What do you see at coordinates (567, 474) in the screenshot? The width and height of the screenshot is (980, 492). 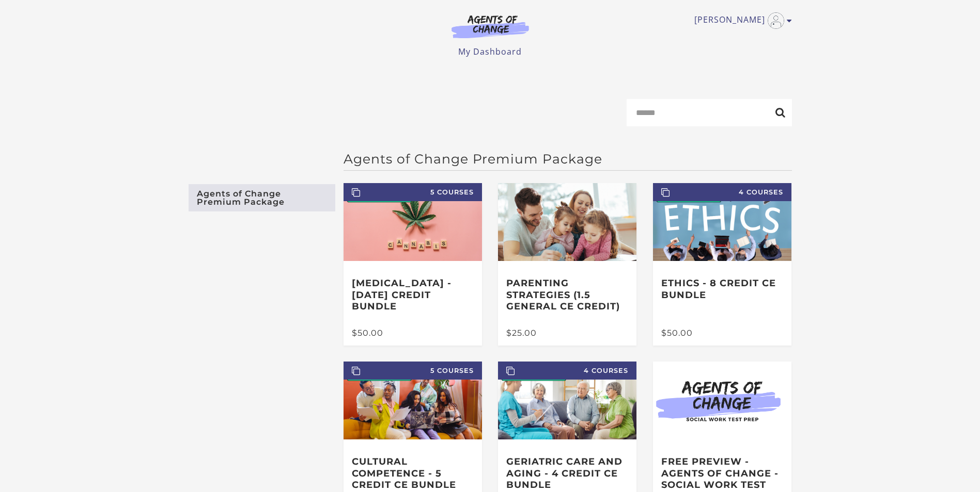 I see `h3: Geriatric Care and Aging - 4 Credit CE Bundle` at bounding box center [567, 474].